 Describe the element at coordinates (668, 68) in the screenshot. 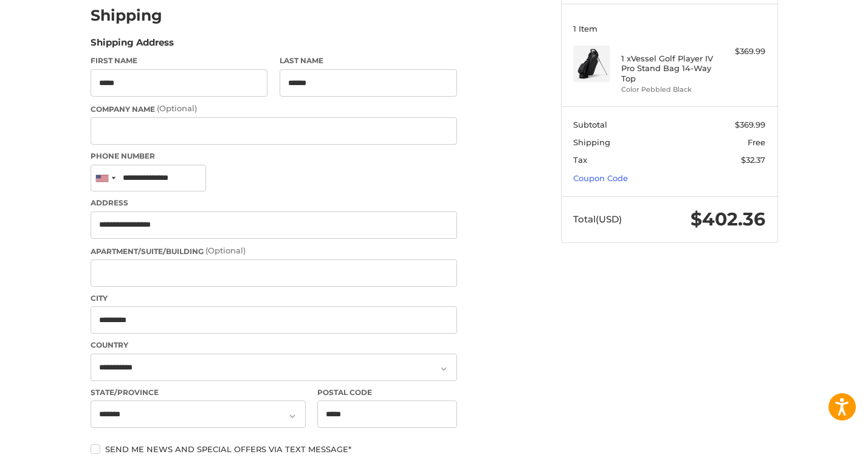

I see `h4: 1 x Vessel Golf Player IV Pro Stand Bag 14-Way Top` at that location.